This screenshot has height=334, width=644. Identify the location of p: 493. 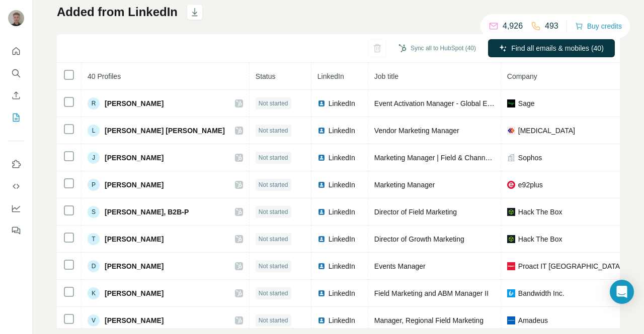
(552, 26).